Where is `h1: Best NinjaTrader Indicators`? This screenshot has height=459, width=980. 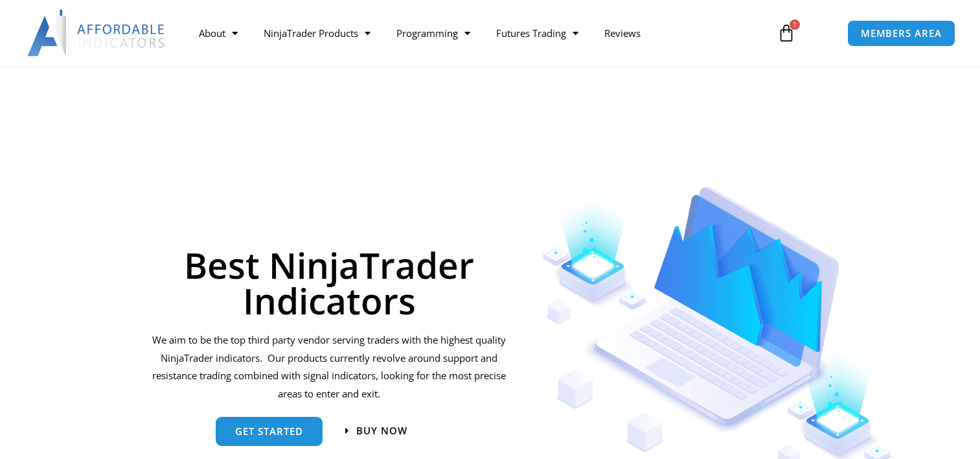 h1: Best NinjaTrader Indicators is located at coordinates (329, 283).